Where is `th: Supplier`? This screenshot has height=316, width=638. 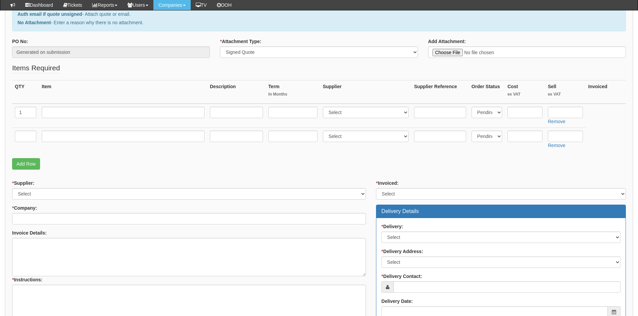
th: Supplier is located at coordinates (366, 92).